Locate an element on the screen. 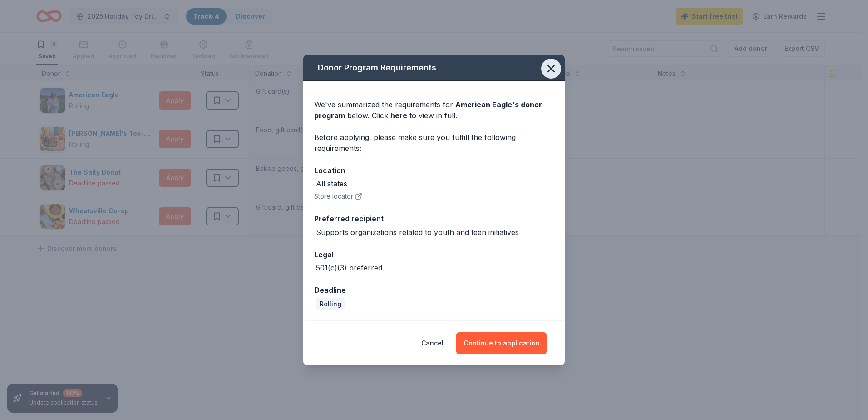 The width and height of the screenshot is (868, 420). div: Supports organizations related to youth and teen initiatives is located at coordinates (417, 232).